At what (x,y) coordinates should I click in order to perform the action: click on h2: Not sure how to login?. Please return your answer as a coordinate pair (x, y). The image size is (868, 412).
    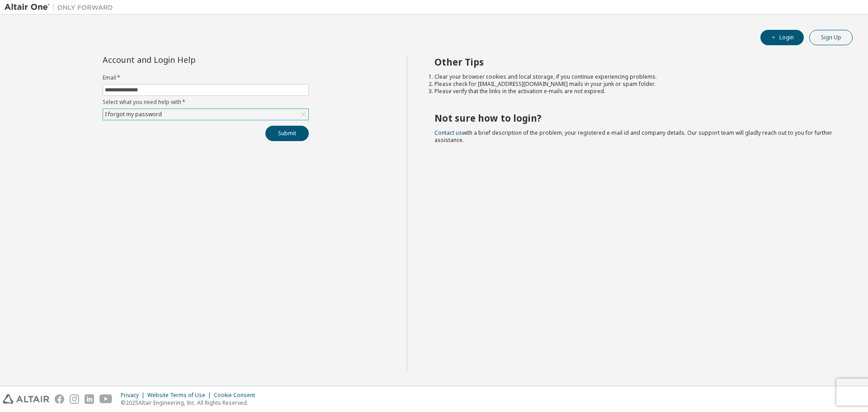
    Looking at the image, I should click on (635, 118).